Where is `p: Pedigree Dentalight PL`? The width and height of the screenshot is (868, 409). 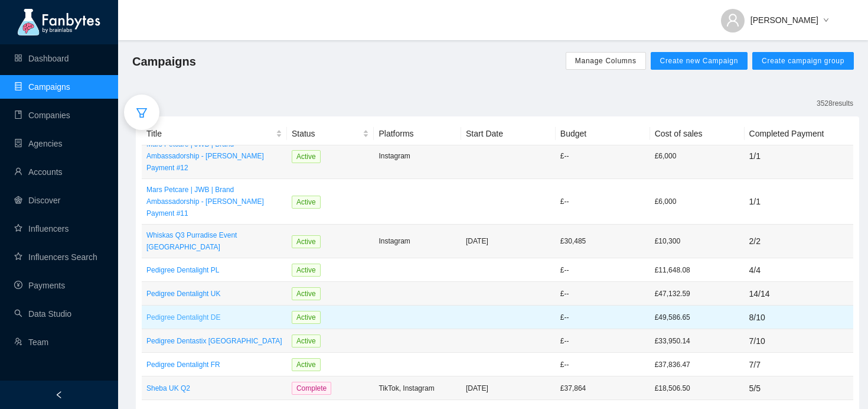 p: Pedigree Dentalight PL is located at coordinates (214, 270).